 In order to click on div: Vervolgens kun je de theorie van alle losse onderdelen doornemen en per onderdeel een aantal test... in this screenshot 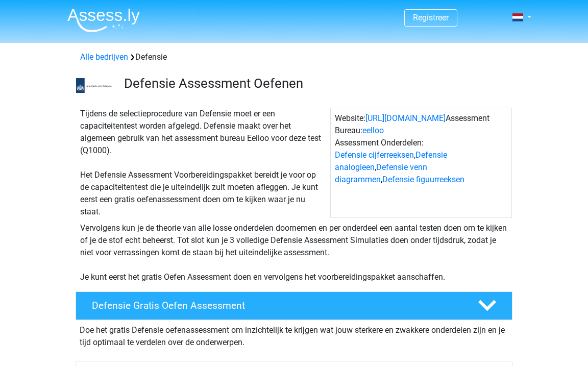, I will do `click(294, 253)`.